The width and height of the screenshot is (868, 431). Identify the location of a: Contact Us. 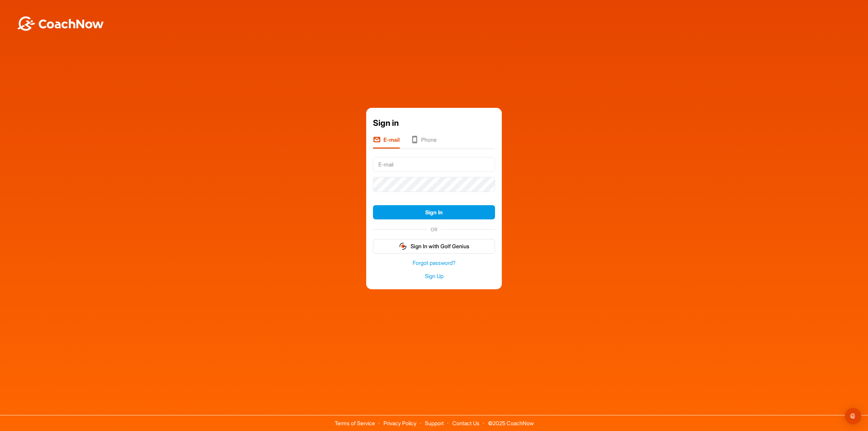
(466, 423).